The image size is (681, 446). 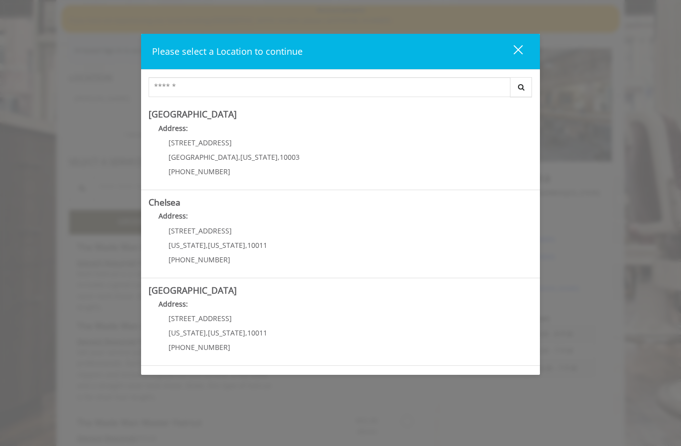 What do you see at coordinates (164, 202) in the screenshot?
I see `b: Chelsea` at bounding box center [164, 202].